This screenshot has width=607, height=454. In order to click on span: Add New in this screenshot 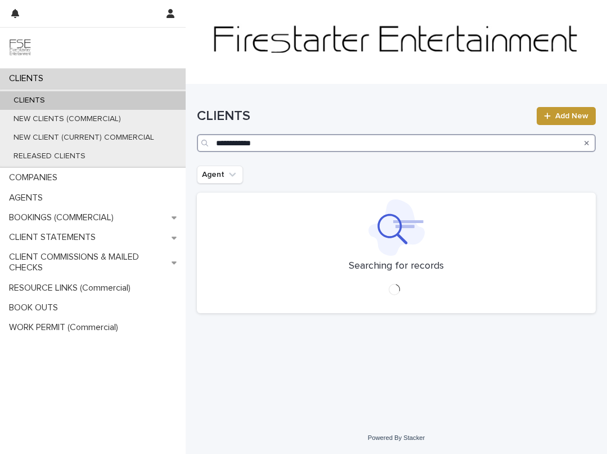, I will do `click(572, 116)`.